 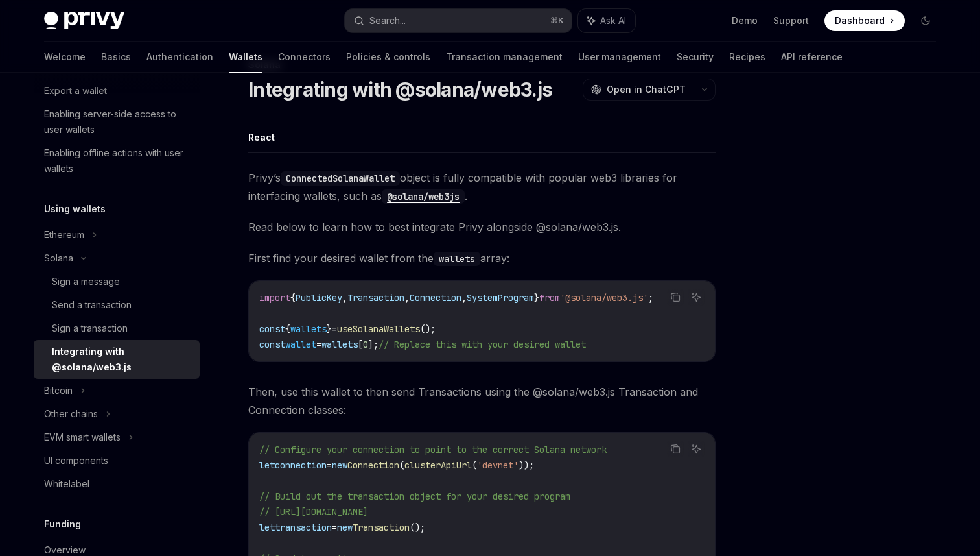 What do you see at coordinates (116, 328) in the screenshot?
I see `a: Sign a transaction` at bounding box center [116, 328].